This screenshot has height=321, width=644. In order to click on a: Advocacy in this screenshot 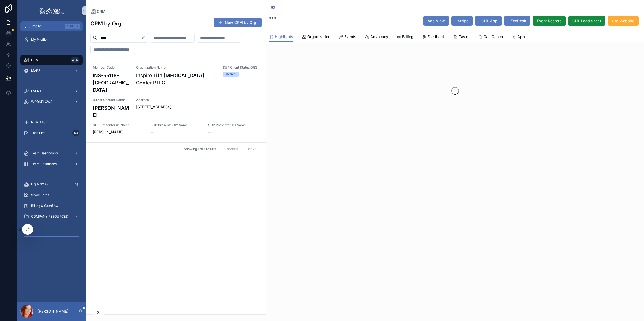, I will do `click(377, 37)`.